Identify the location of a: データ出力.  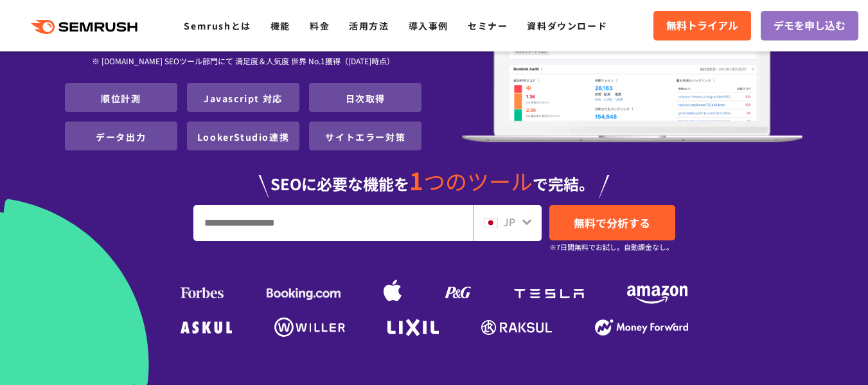
(121, 137).